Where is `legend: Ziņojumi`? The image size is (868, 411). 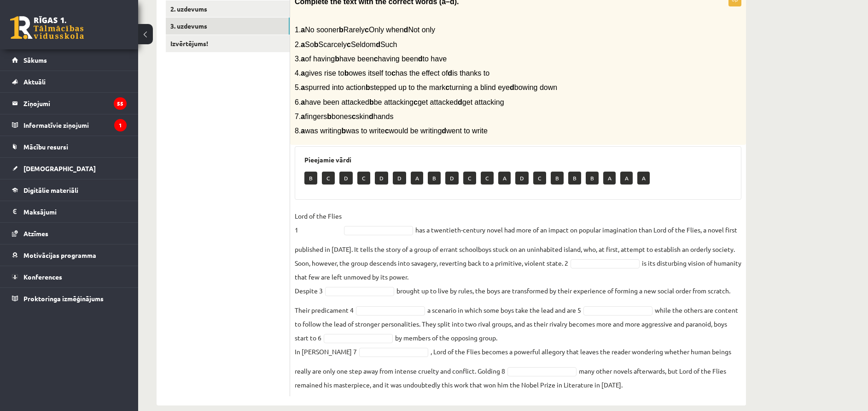 legend: Ziņojumi is located at coordinates (75, 103).